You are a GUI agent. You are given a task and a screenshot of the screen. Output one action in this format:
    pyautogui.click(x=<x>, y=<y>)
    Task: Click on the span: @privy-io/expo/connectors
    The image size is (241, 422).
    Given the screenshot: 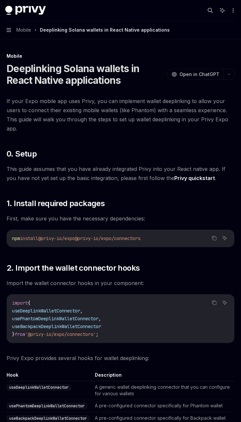 What is the action you would take?
    pyautogui.click(x=107, y=239)
    